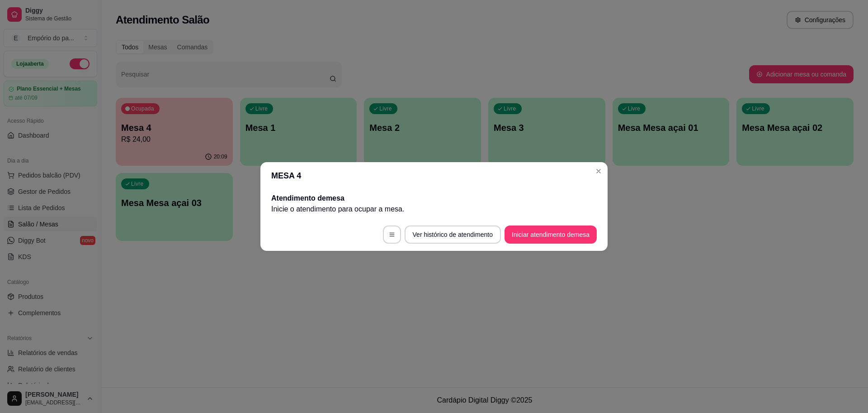  Describe the element at coordinates (598, 171) in the screenshot. I see `button: Close` at that location.